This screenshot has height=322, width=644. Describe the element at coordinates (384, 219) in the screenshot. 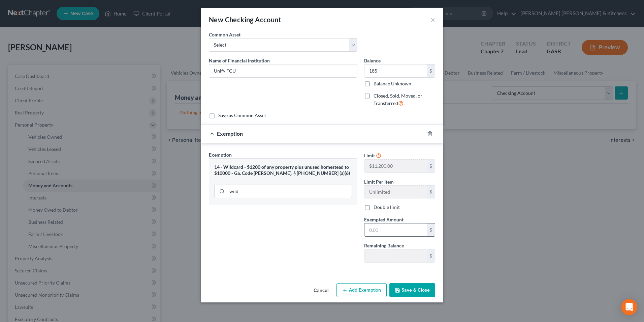

I see `span: Exempted Amount` at that location.